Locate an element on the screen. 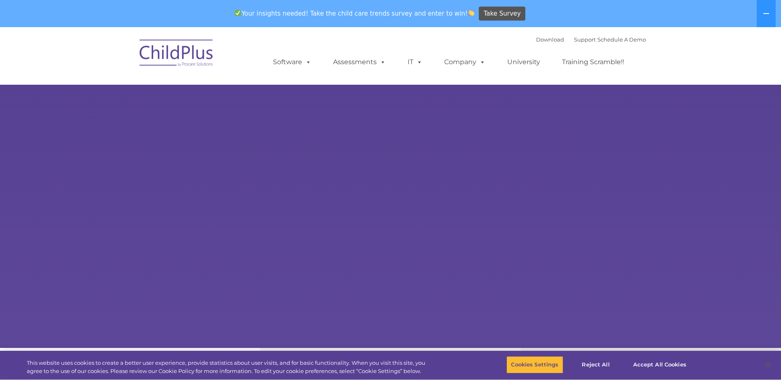 The image size is (781, 380). a: Assessments is located at coordinates (359, 62).